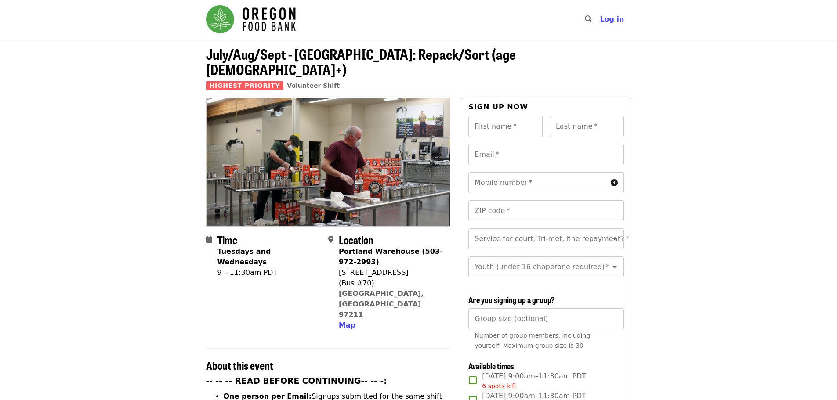 This screenshot has width=837, height=400. I want to click on span: Are you signing up a group?, so click(511, 300).